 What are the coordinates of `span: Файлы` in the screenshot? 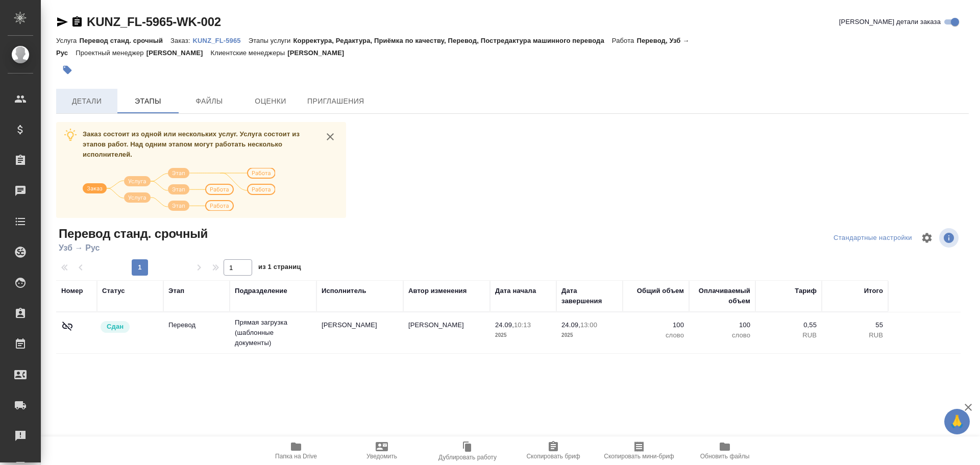 It's located at (209, 101).